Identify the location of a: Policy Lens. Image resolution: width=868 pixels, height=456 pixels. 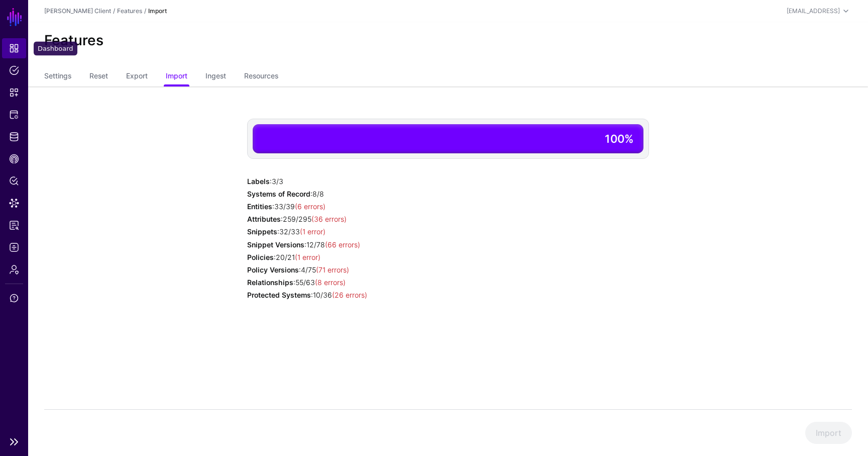
(14, 181).